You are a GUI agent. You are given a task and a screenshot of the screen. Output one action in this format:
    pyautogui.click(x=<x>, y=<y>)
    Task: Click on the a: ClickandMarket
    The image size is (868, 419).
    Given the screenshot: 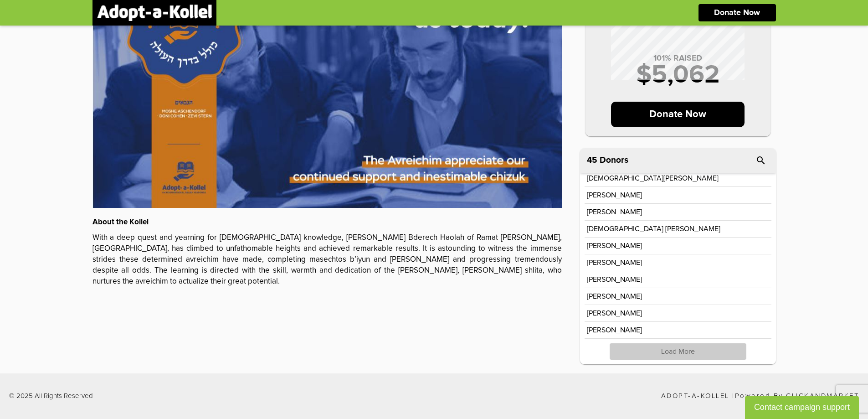 What is the action you would take?
    pyautogui.click(x=822, y=396)
    